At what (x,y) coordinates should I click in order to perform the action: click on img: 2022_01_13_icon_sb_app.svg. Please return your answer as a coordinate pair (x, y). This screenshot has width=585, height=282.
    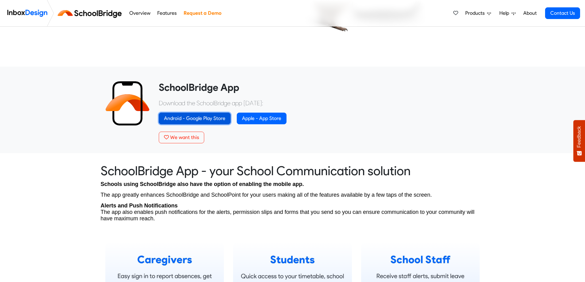
    Looking at the image, I should click on (128, 104).